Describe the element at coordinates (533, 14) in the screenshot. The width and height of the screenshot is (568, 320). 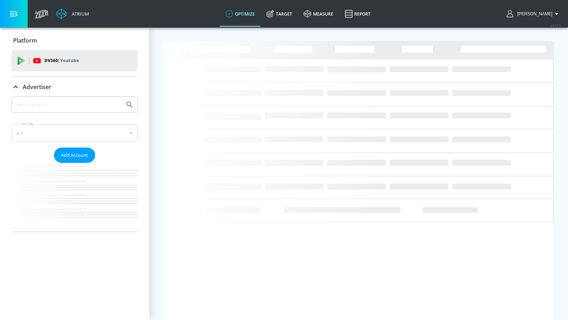
I see `span: login as: anthony.tran@zefr.com` at that location.